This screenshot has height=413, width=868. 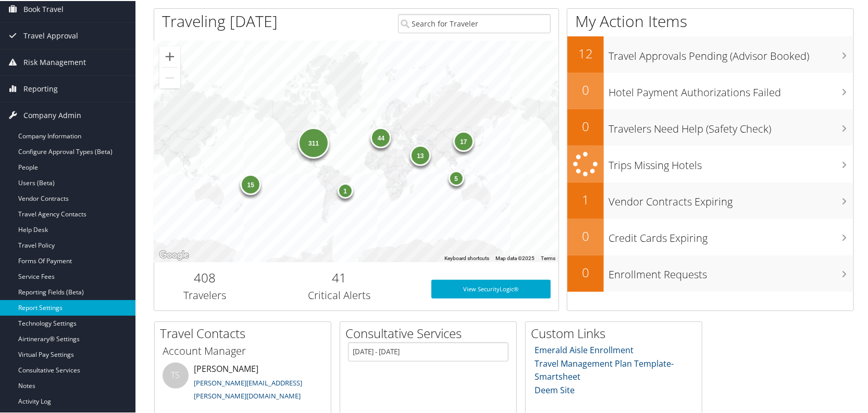 I want to click on a: Terms (opens in new tab), so click(x=548, y=258).